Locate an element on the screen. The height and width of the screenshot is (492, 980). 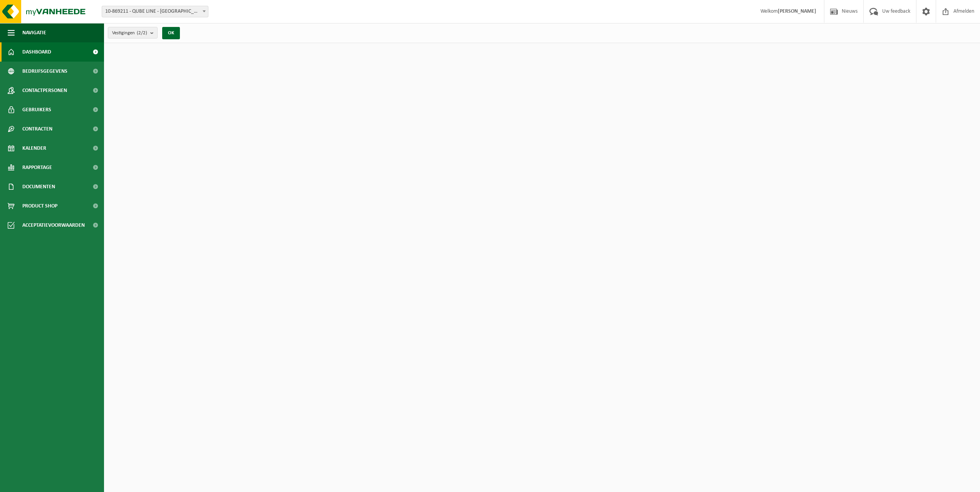
span: Acceptatievoorwaarden is located at coordinates (54, 225).